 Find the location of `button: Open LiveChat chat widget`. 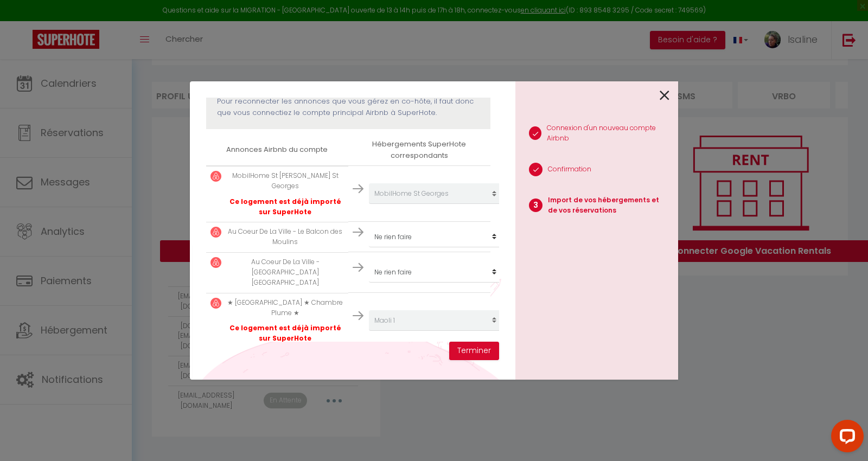

button: Open LiveChat chat widget is located at coordinates (25, 20).